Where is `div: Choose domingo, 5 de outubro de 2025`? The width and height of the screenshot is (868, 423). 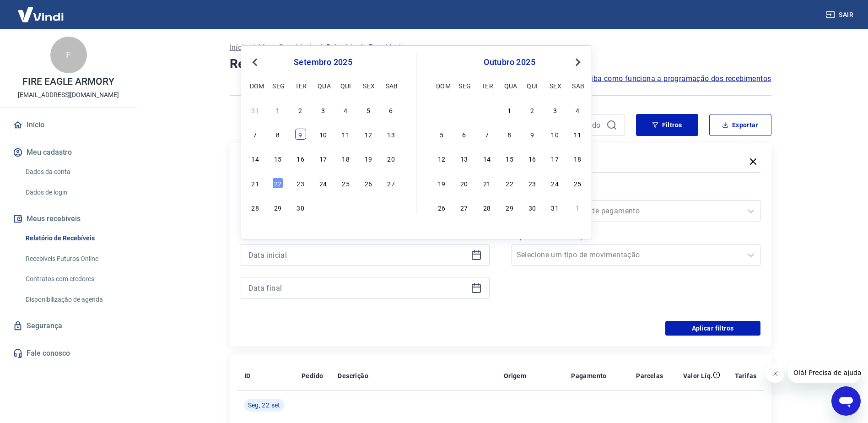
div: Choose domingo, 5 de outubro de 2025 is located at coordinates (442, 134).